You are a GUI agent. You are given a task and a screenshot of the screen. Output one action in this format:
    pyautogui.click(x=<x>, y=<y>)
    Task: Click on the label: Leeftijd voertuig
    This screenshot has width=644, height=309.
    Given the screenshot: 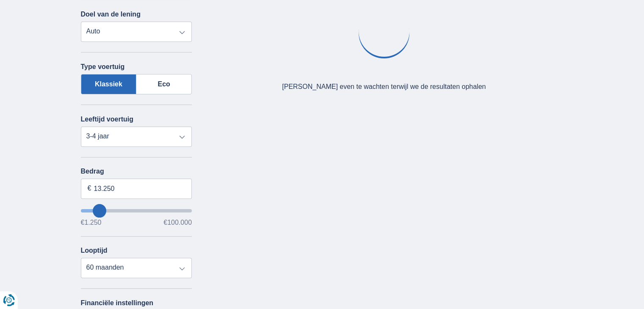 What is the action you would take?
    pyautogui.click(x=107, y=119)
    